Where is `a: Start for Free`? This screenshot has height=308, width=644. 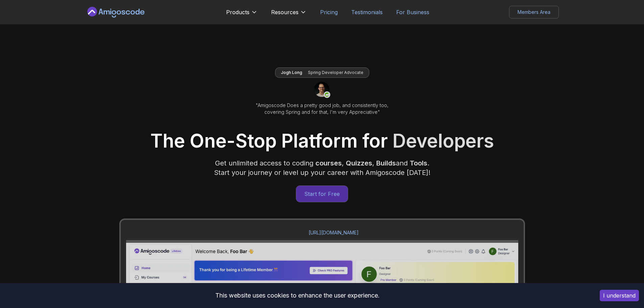
a: Start for Free is located at coordinates (322, 194).